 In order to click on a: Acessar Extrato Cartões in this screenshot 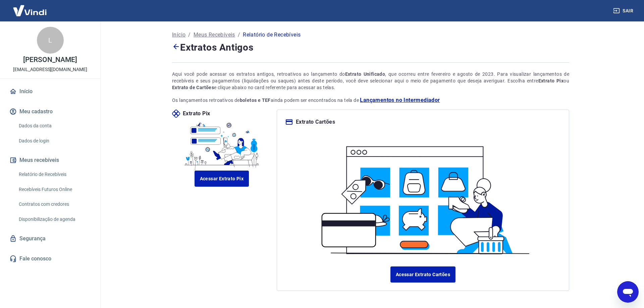, I will do `click(423, 274)`.